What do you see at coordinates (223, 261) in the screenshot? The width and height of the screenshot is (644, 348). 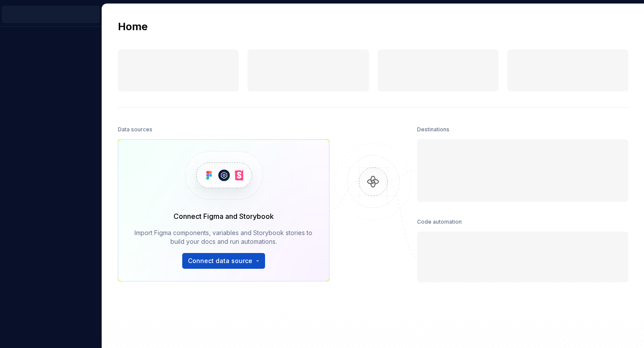 I see `div: Connect data source` at bounding box center [223, 261].